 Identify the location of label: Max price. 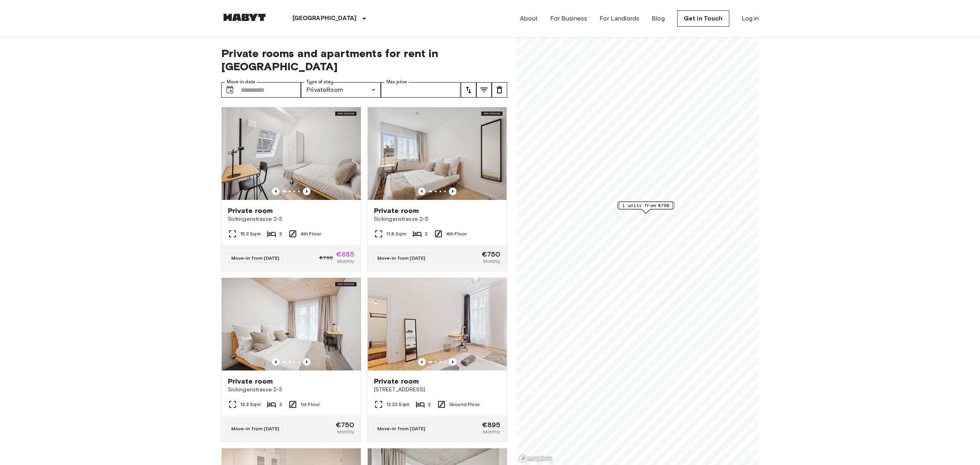
(397, 82).